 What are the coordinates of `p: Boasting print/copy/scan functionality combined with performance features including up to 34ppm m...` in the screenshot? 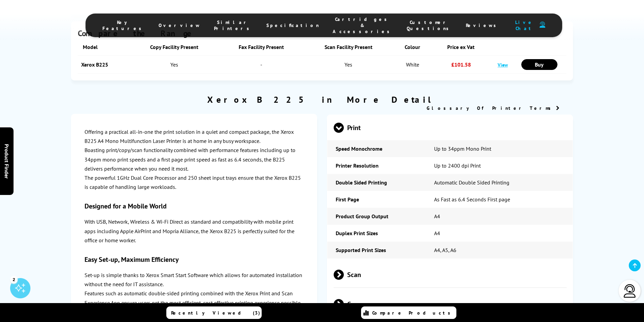 It's located at (194, 160).